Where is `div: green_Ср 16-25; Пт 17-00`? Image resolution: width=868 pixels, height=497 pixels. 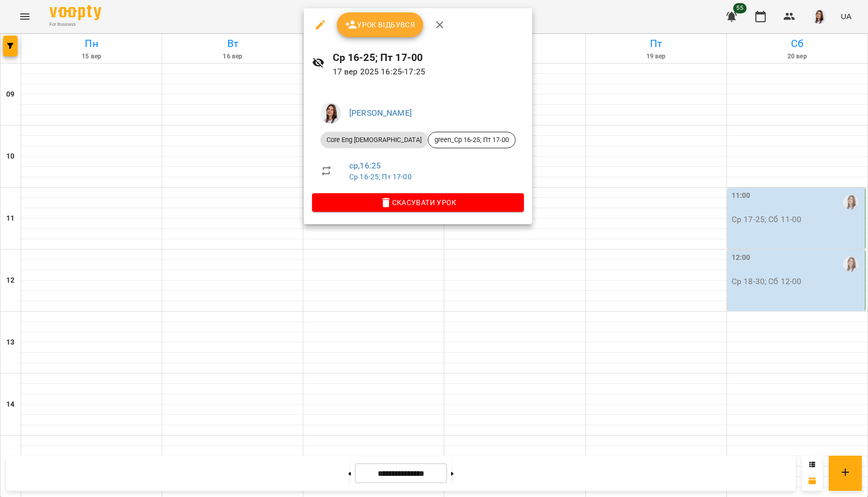
div: green_Ср 16-25; Пт 17-00 is located at coordinates (472, 140).